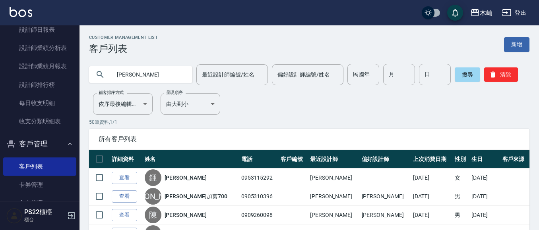  Describe the element at coordinates (467, 75) in the screenshot. I see `button: 搜尋` at that location.